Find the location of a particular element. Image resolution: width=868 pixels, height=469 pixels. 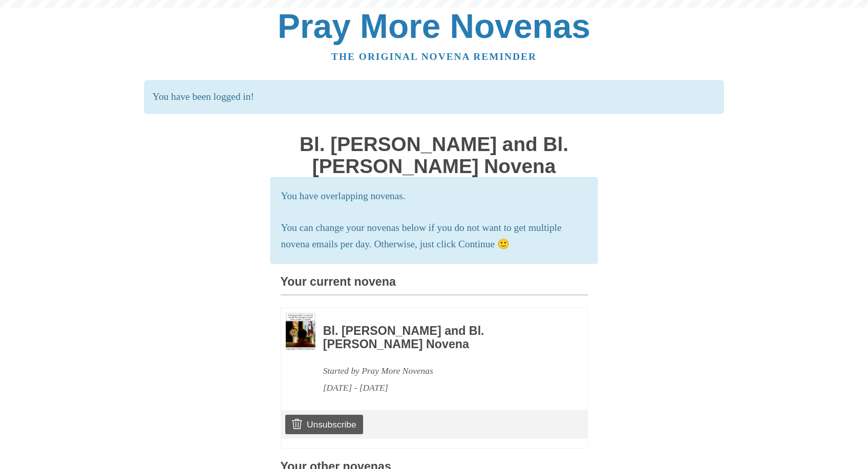

p: You have been logged in! is located at coordinates (433, 97).